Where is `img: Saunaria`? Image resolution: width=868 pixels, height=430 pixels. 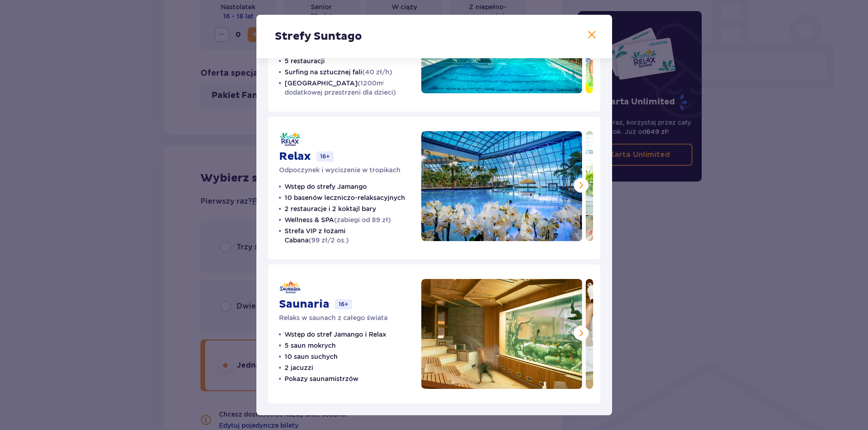 img: Saunaria is located at coordinates (501, 334).